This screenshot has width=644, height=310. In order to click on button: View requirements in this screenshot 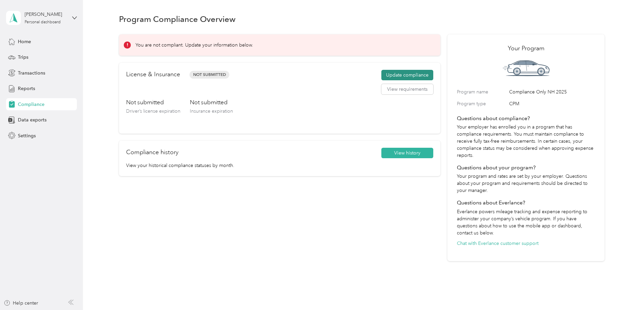, I will do `click(407, 89)`.